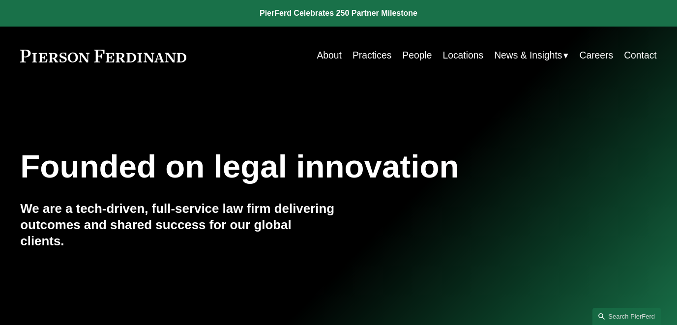  Describe the element at coordinates (627, 316) in the screenshot. I see `a: Search this site` at that location.